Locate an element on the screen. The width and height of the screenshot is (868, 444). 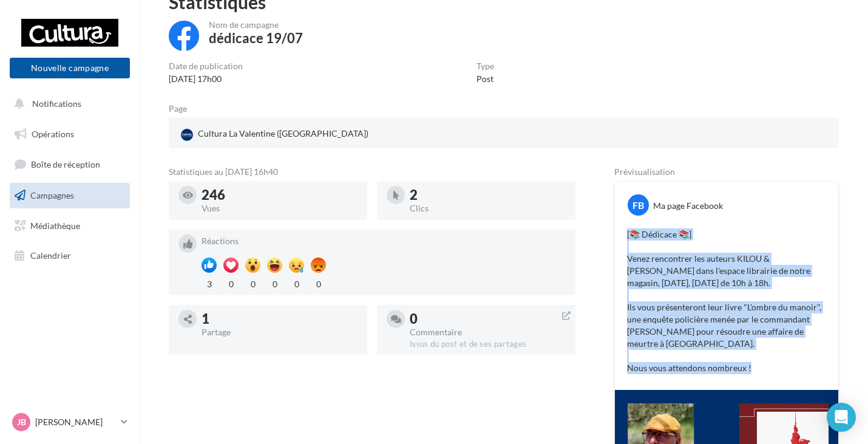
div: 2 is located at coordinates (487, 195).